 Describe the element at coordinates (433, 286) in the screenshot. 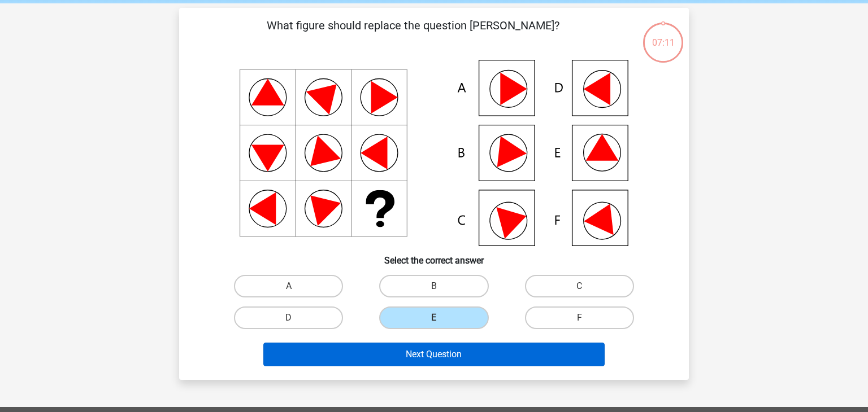

I see `label: B` at that location.